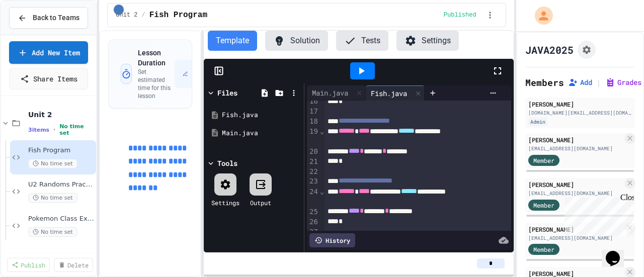 The width and height of the screenshot is (644, 277). Describe the element at coordinates (226, 203) in the screenshot. I see `div: Settings` at that location.